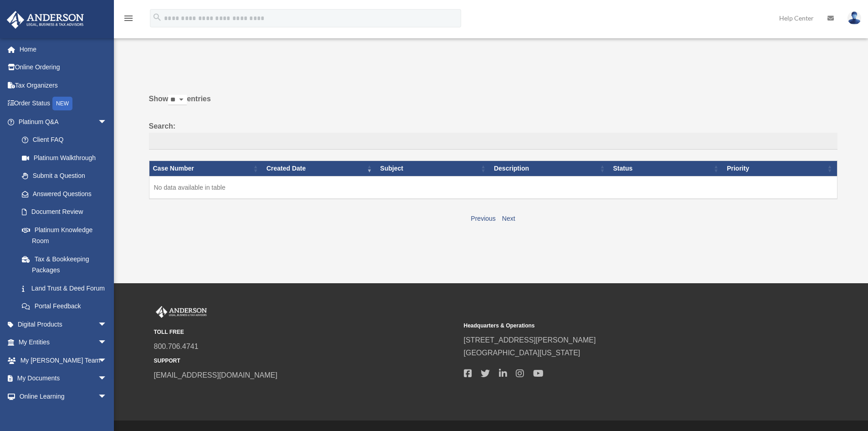  I want to click on a: Client FAQ, so click(64, 140).